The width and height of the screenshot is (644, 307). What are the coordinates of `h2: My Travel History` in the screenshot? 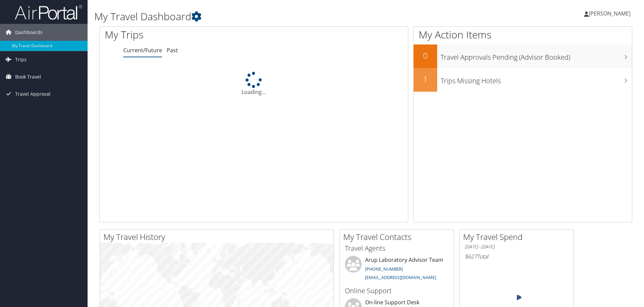 It's located at (218, 237).